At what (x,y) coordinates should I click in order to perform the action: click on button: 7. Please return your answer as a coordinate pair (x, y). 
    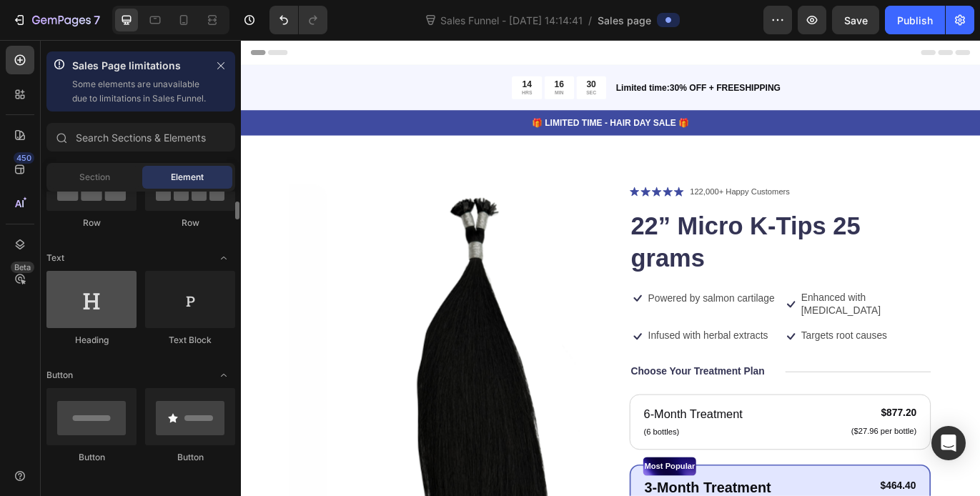
    Looking at the image, I should click on (56, 20).